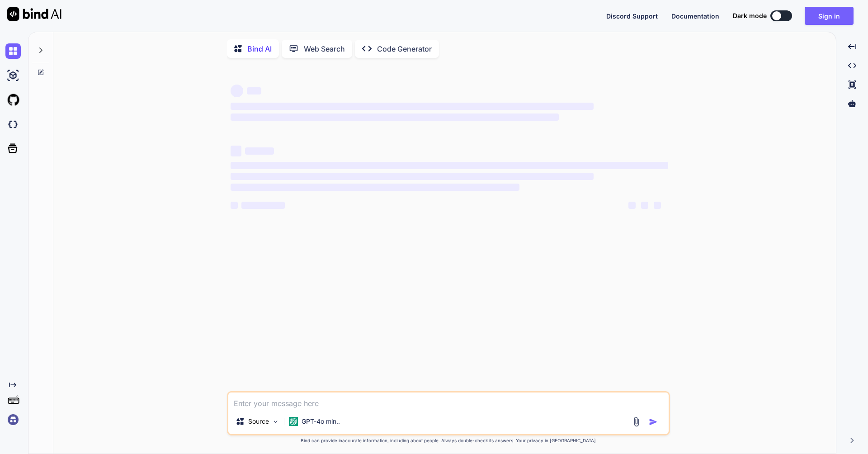 The height and width of the screenshot is (454, 868). What do you see at coordinates (13, 419) in the screenshot?
I see `img: signin` at bounding box center [13, 419].